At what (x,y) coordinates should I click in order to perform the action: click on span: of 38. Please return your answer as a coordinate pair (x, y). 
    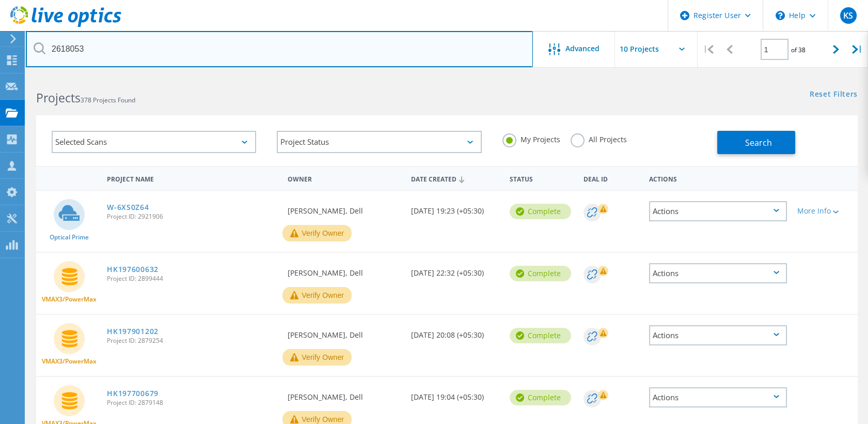
    Looking at the image, I should click on (798, 50).